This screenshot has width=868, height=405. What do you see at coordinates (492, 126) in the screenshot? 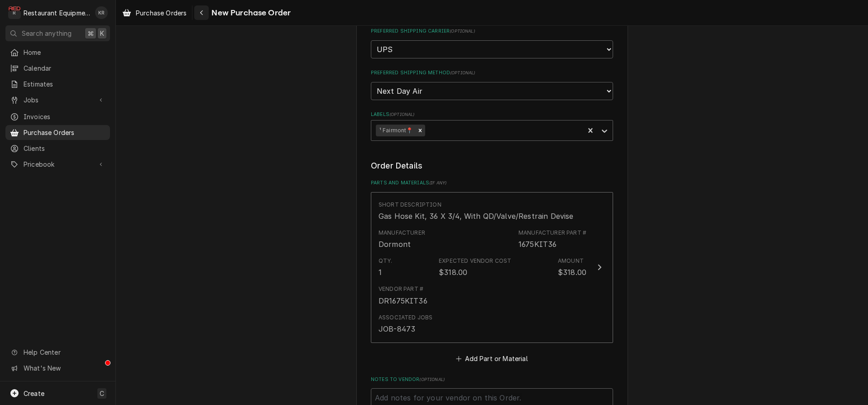
I see `div: Labels` at bounding box center [492, 126].